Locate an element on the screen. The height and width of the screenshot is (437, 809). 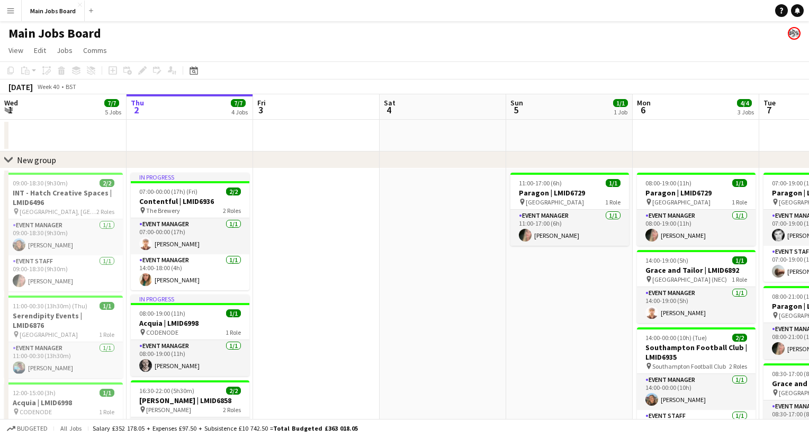
button: Budgeted is located at coordinates (27, 428).